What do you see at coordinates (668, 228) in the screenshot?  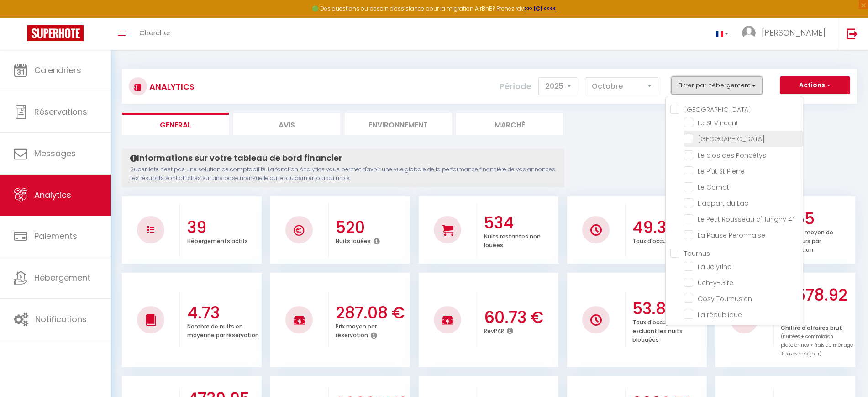 I see `h3: 49.34 %` at bounding box center [668, 228].